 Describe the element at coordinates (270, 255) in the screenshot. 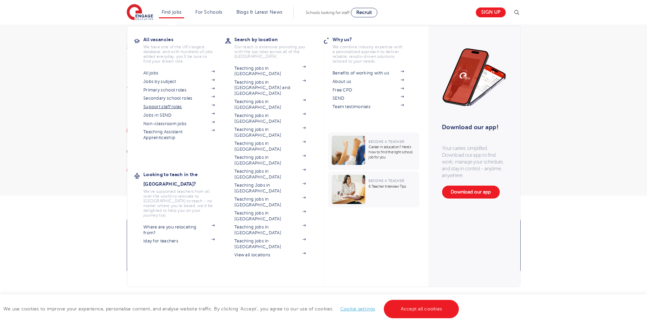

I see `a: View all locations` at that location.